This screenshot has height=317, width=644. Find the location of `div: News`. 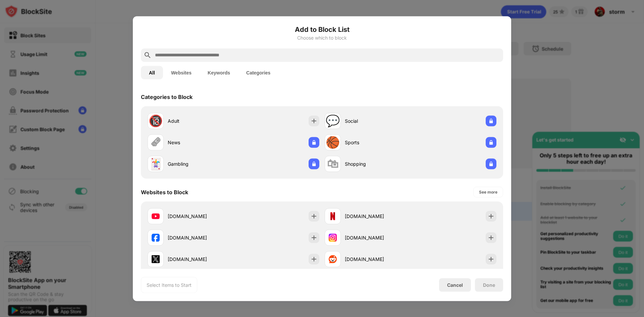

div: News is located at coordinates (200, 142).